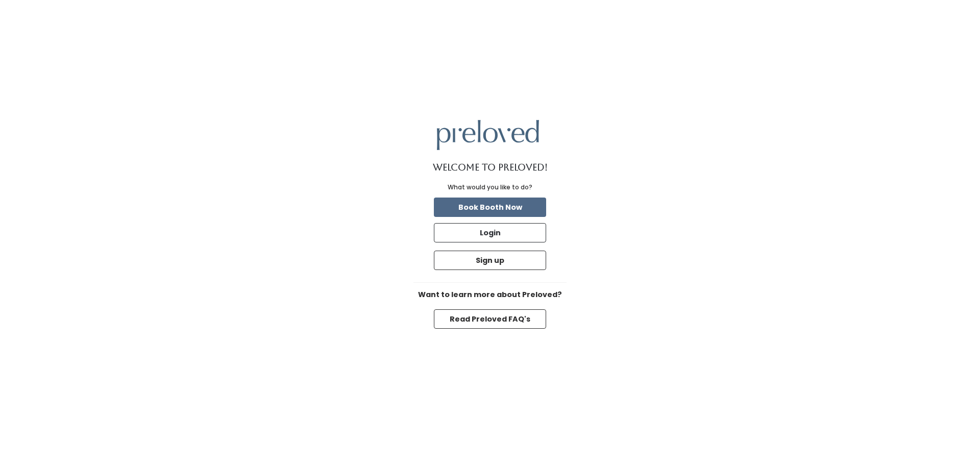 The height and width of the screenshot is (465, 980). I want to click on h1: Welcome to Preloved!, so click(490, 167).